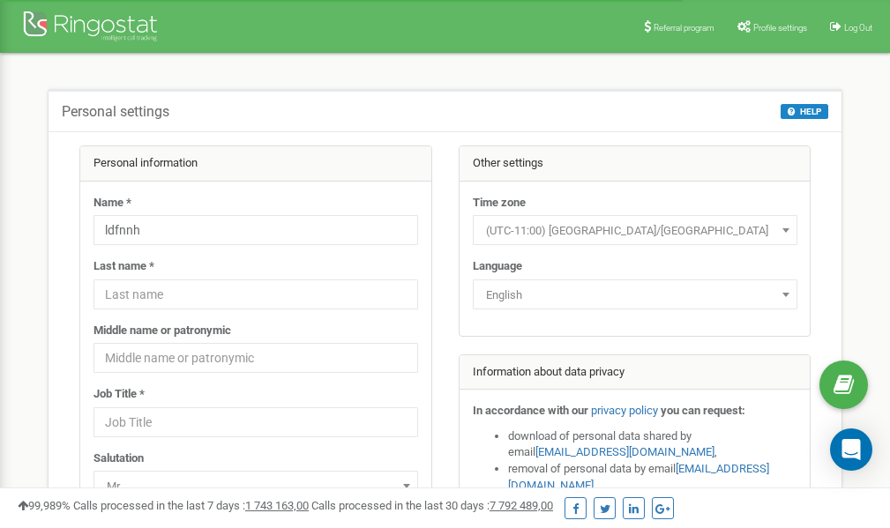 The width and height of the screenshot is (890, 528). I want to click on label: Salutation, so click(118, 459).